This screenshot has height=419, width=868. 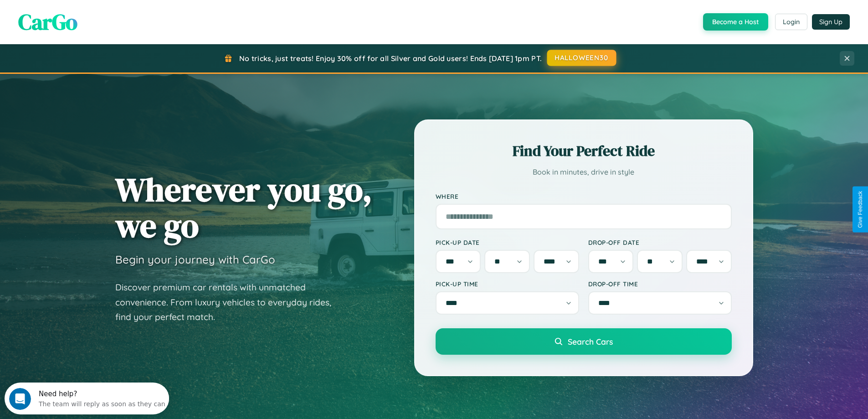 I want to click on span: CarGo, so click(x=48, y=22).